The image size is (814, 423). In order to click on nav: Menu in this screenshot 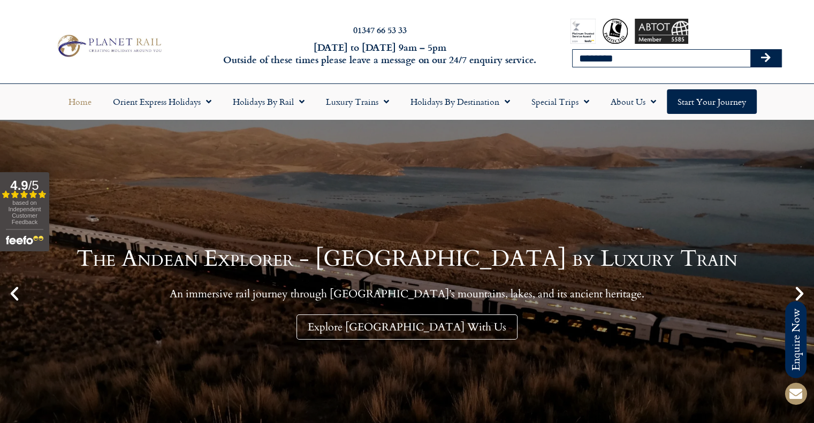, I will do `click(407, 102)`.